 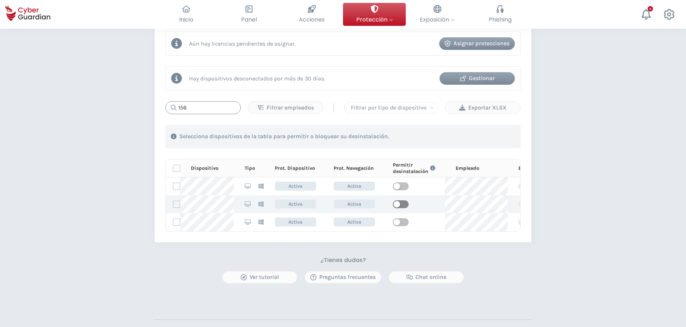 I want to click on button: Exportar XLSX, so click(x=483, y=107).